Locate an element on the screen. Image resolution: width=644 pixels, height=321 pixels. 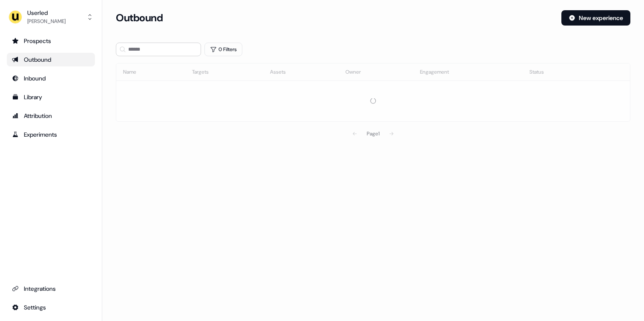
a: Go to prospects is located at coordinates (51, 41).